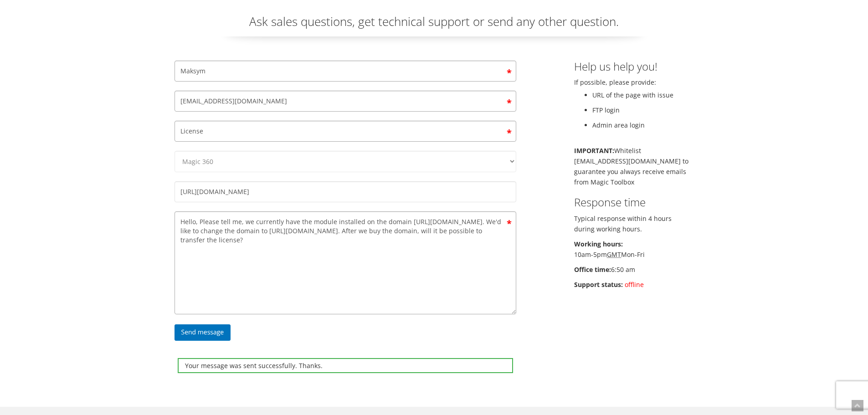 This screenshot has width=868, height=415. What do you see at coordinates (345, 131) in the screenshot?
I see `input: Subject` at bounding box center [345, 131].